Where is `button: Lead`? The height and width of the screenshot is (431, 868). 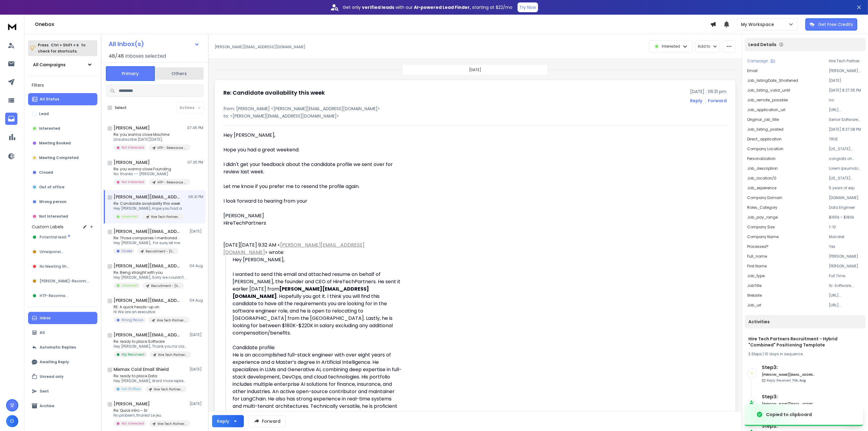 button: Lead is located at coordinates (63, 114).